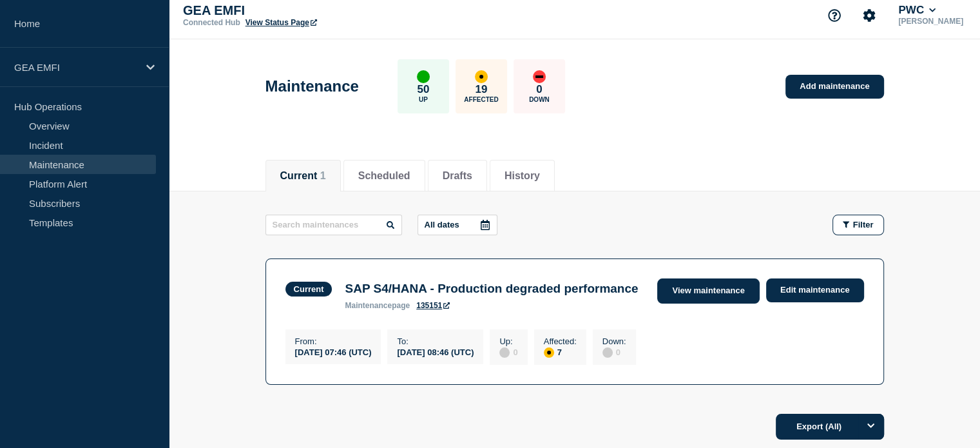 The height and width of the screenshot is (448, 980). What do you see at coordinates (539, 90) in the screenshot?
I see `p: 0` at bounding box center [539, 90].